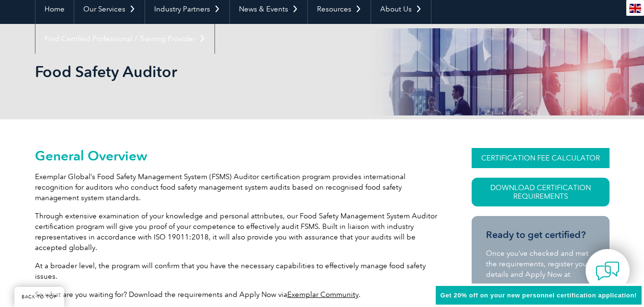  What do you see at coordinates (541, 235) in the screenshot?
I see `h3: Ready to get certified?` at bounding box center [541, 235].